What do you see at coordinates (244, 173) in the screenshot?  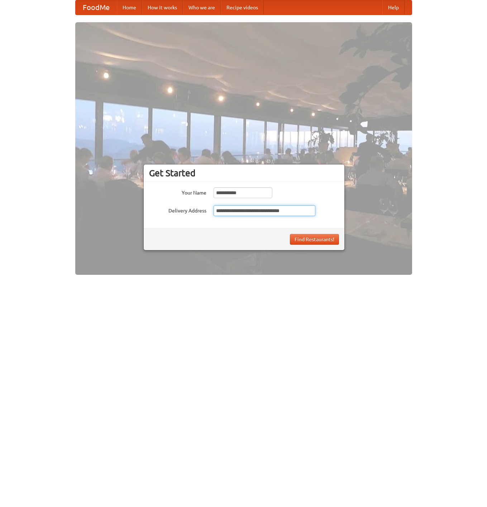 I see `h3: Get Started` at bounding box center [244, 173].